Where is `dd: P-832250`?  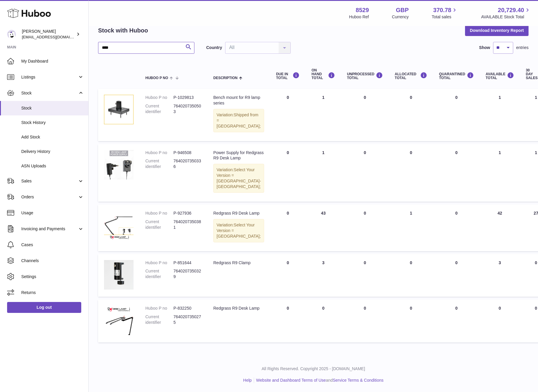 dd: P-832250 is located at coordinates (187, 308).